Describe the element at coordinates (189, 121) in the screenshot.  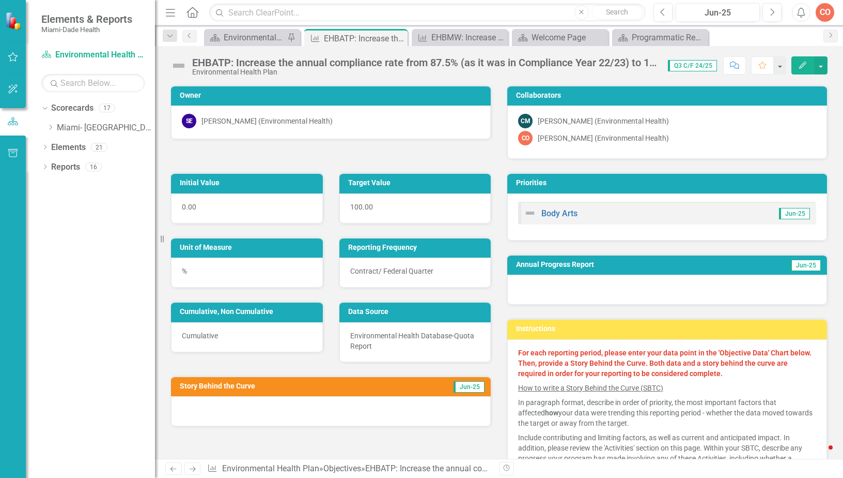
I see `div: SE` at that location.